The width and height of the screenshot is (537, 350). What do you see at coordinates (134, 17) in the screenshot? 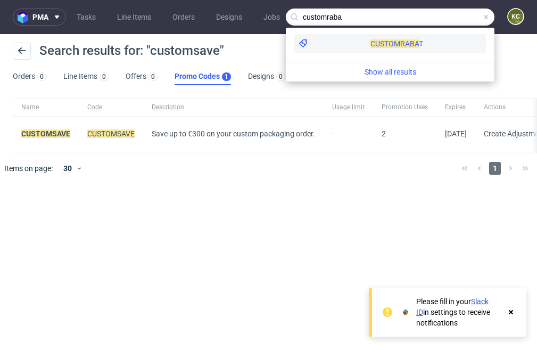
I see `a: Line Items` at bounding box center [134, 17].